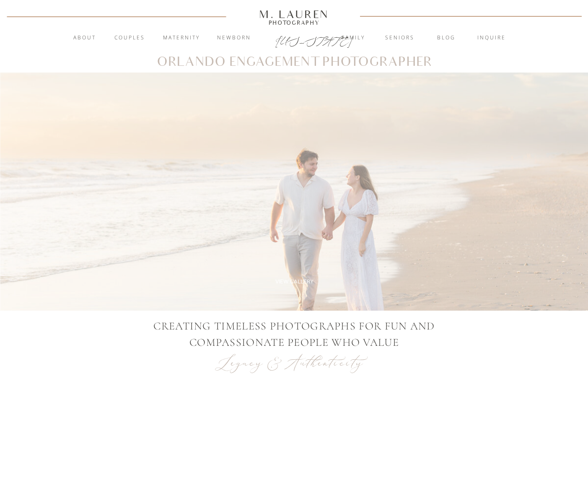  Describe the element at coordinates (234, 38) in the screenshot. I see `a: Newborn` at that location.